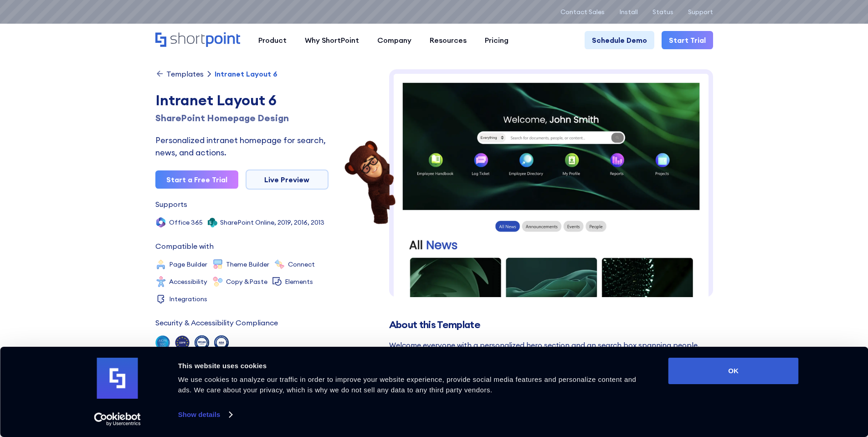 This screenshot has height=437, width=868. What do you see at coordinates (242, 118) in the screenshot?
I see `h1: SharePoint Homepage Design` at bounding box center [242, 118].